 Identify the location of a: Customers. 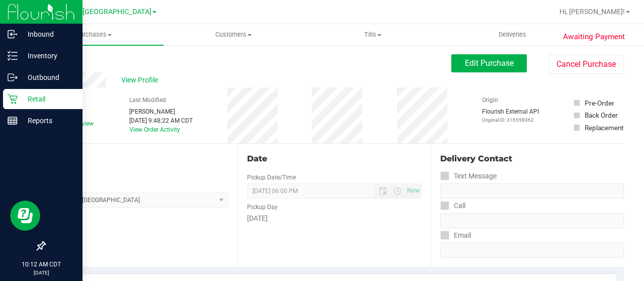
(233, 35).